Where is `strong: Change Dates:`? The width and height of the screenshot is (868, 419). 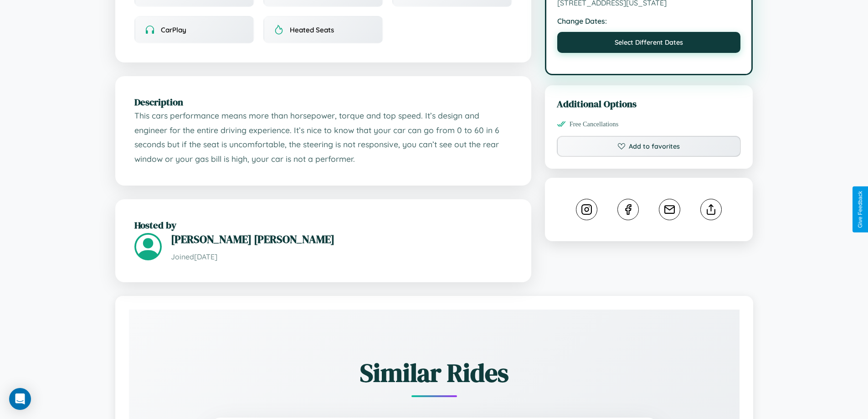
strong: Change Dates: is located at coordinates (649, 21).